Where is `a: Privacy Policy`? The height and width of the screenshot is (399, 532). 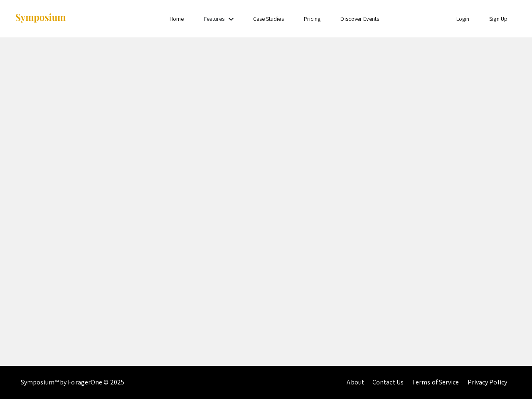
a: Privacy Policy is located at coordinates (487, 382).